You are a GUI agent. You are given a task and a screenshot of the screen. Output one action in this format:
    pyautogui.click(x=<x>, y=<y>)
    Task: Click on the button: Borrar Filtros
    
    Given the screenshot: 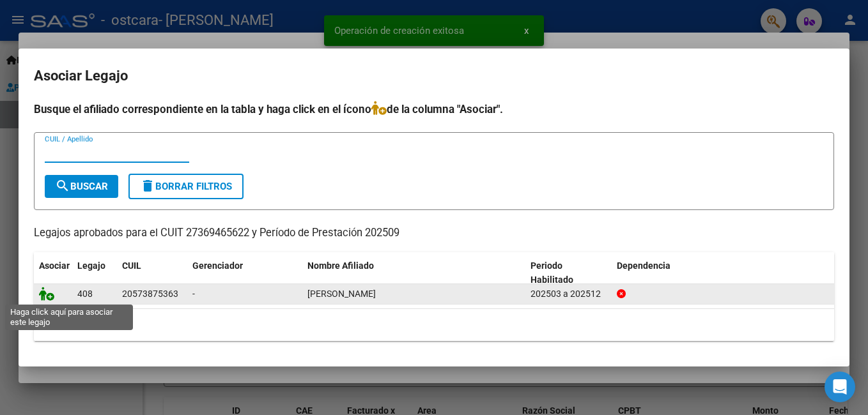 What is the action you would take?
    pyautogui.click(x=186, y=186)
    